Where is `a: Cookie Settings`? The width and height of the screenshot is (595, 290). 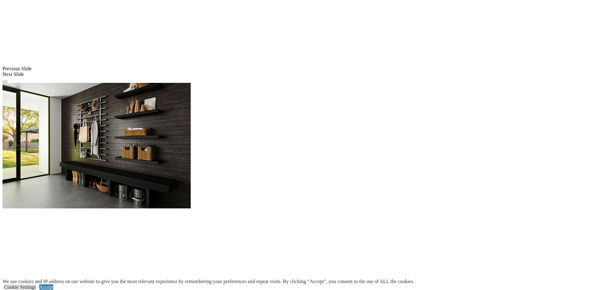
a: Cookie Settings is located at coordinates (20, 287).